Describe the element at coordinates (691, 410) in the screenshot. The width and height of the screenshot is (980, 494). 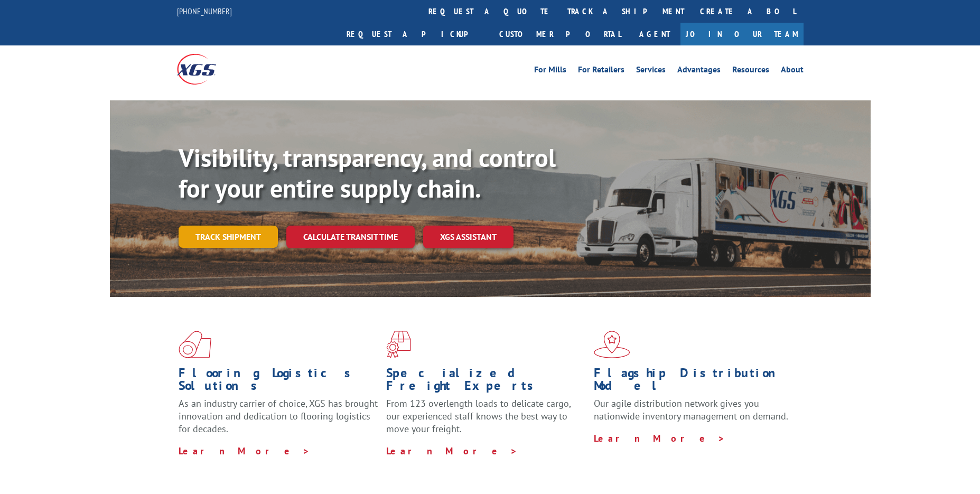
I see `span: Our agile distribution network gives you nationwide inventory management on demand.` at that location.